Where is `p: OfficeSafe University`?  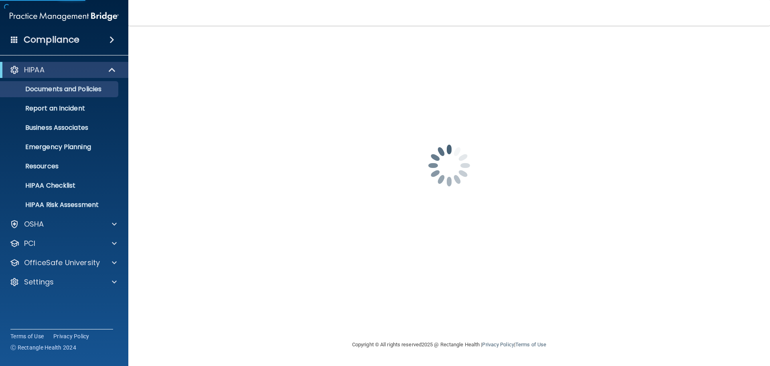 p: OfficeSafe University is located at coordinates (62, 262).